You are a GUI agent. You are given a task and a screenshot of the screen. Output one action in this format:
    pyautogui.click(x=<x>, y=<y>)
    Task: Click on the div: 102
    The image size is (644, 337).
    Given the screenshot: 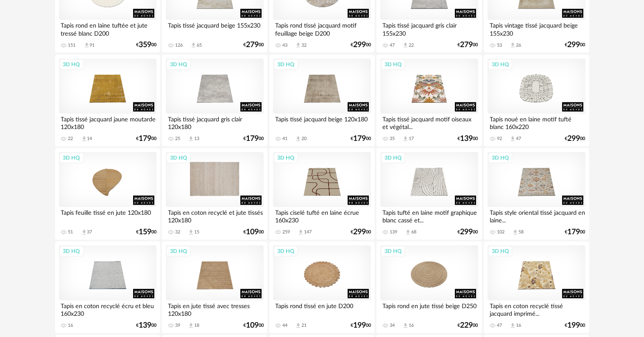 What is the action you would take?
    pyautogui.click(x=501, y=232)
    